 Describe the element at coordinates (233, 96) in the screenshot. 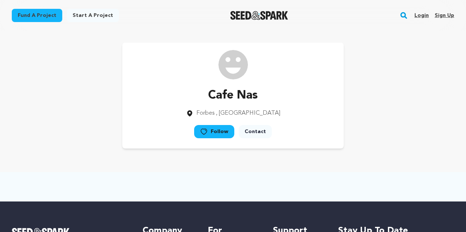

I see `p: Cafe Nas` at that location.